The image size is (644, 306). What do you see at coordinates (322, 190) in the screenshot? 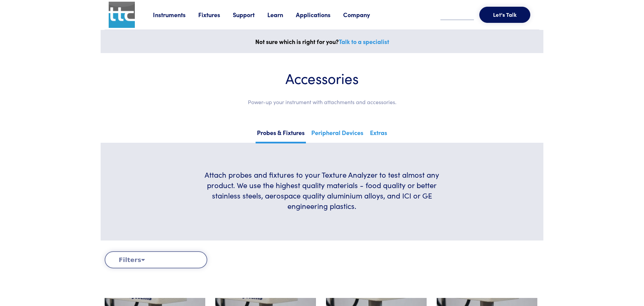
I see `h6: Attach probes and fixtures to your Texture Analyzer to test almost any product. We use the highes...` at bounding box center [322, 190].